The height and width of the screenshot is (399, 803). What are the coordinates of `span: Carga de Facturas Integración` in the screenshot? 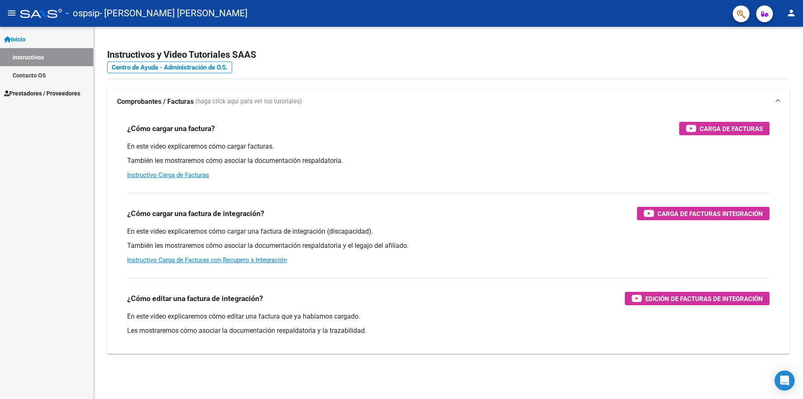 It's located at (710, 213).